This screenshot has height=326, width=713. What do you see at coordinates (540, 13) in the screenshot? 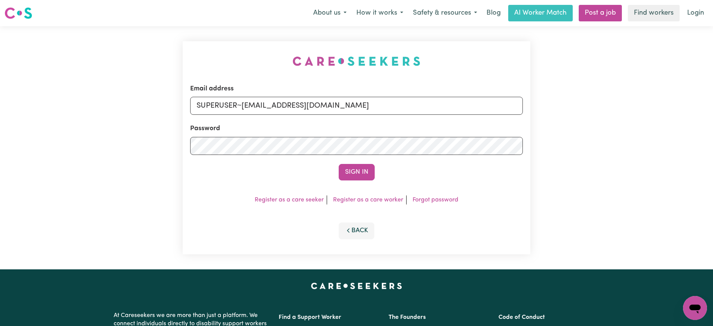
I see `a: AI Worker Match` at bounding box center [540, 13].